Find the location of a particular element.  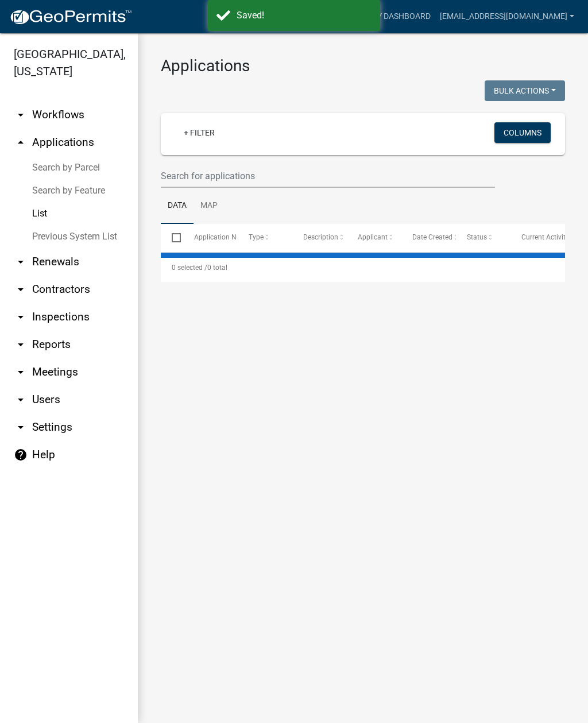

datatable-header-cell: Status is located at coordinates (483, 238).